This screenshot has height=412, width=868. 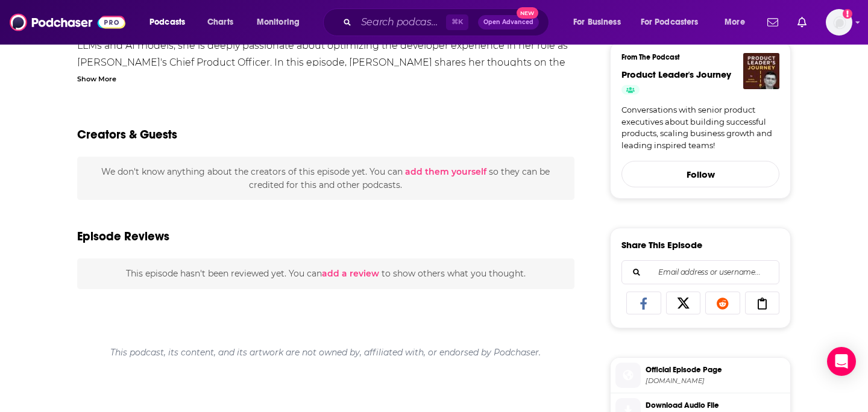 What do you see at coordinates (67, 22) in the screenshot?
I see `a: Podchaser - Follow, Share and Rate Podcasts` at bounding box center [67, 22].